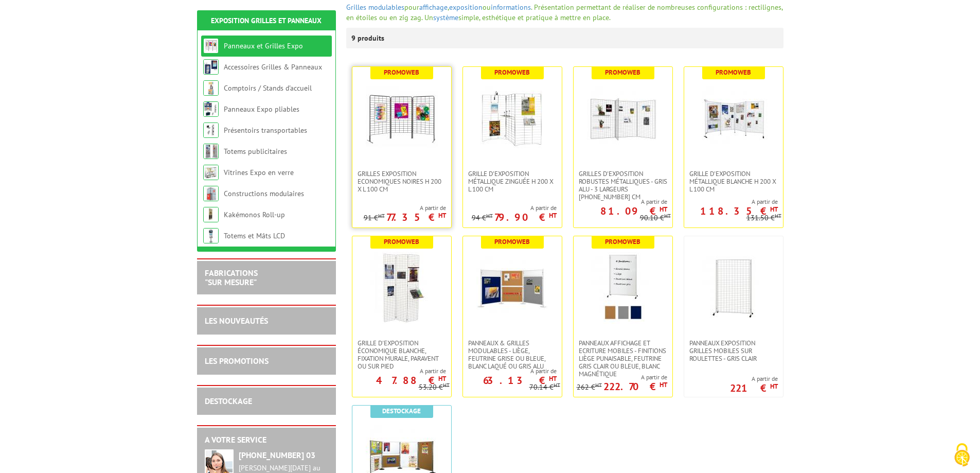 The image size is (980, 473). Describe the element at coordinates (231, 277) in the screenshot. I see `a: FABRICATIONS"Sur Mesure"` at that location.